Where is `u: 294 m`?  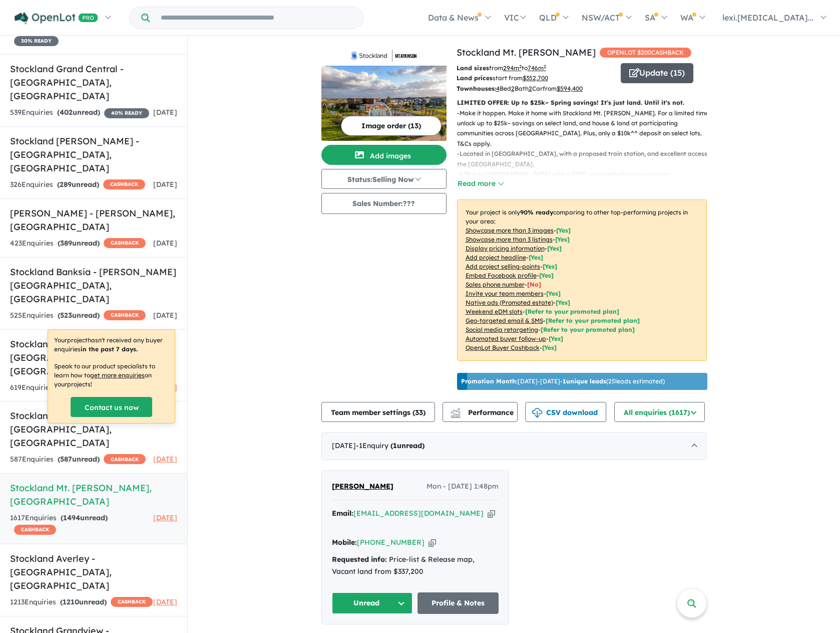 u: 294 m is located at coordinates (512, 67).